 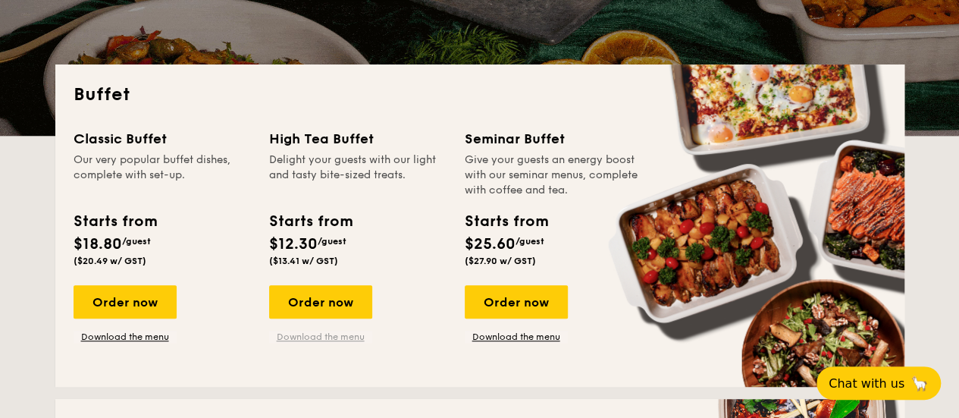 What do you see at coordinates (879, 383) in the screenshot?
I see `button: Chat with us🦙` at bounding box center [879, 383].